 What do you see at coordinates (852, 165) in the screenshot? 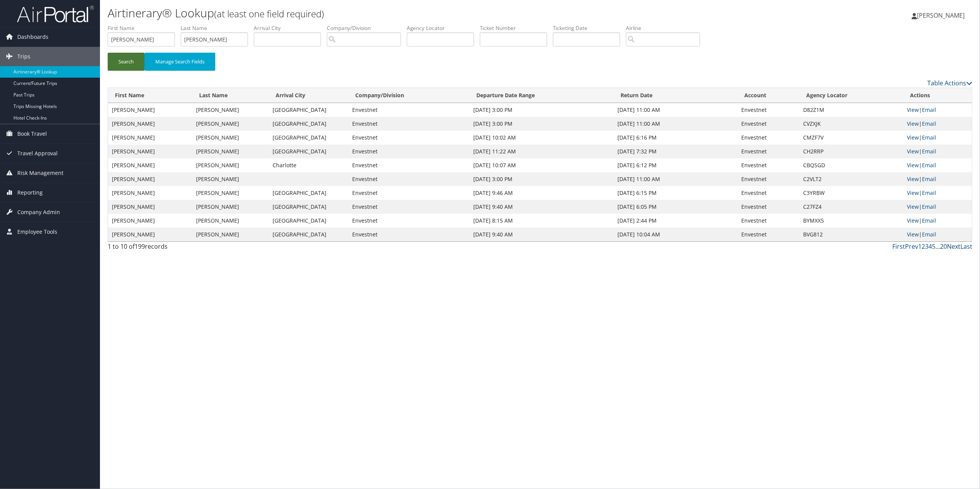
I see `td: CBQSGD` at bounding box center [852, 165].